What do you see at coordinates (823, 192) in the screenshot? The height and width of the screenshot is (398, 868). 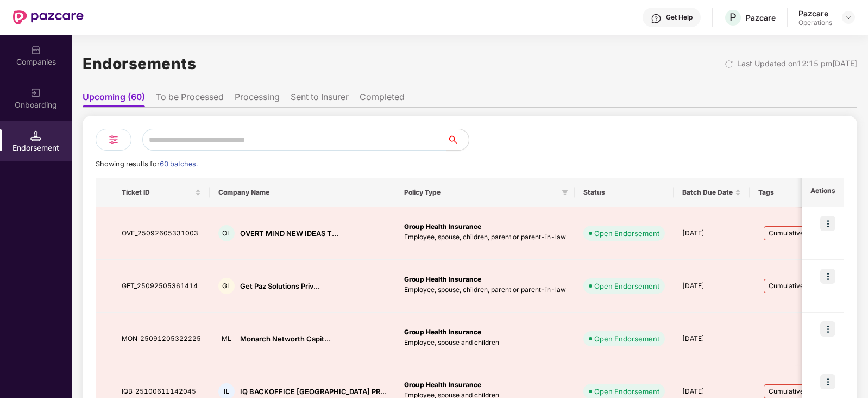 I see `th: Actions` at bounding box center [823, 192].